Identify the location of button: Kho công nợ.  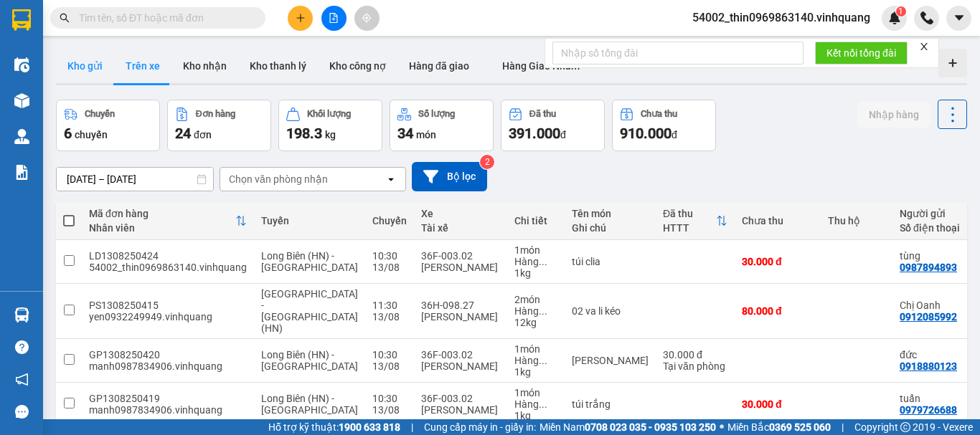
(358, 66).